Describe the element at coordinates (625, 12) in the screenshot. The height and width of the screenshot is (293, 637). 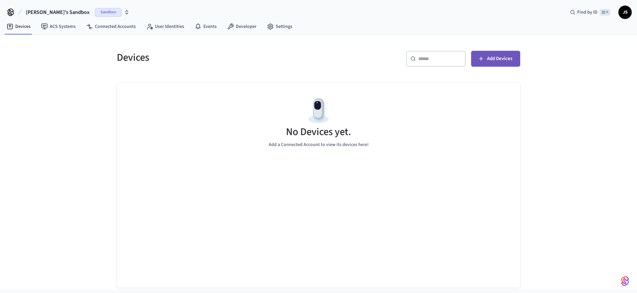
I see `button: JS` at that location.